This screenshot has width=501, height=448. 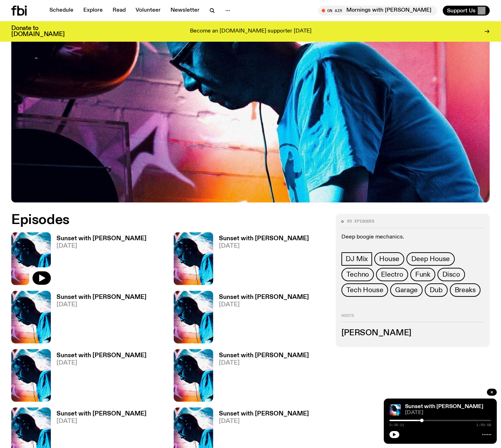 I want to click on span: Dub, so click(x=436, y=290).